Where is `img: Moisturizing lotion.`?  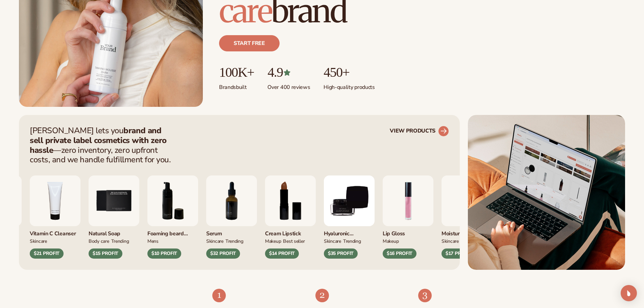
img: Moisturizing lotion. is located at coordinates (467, 201).